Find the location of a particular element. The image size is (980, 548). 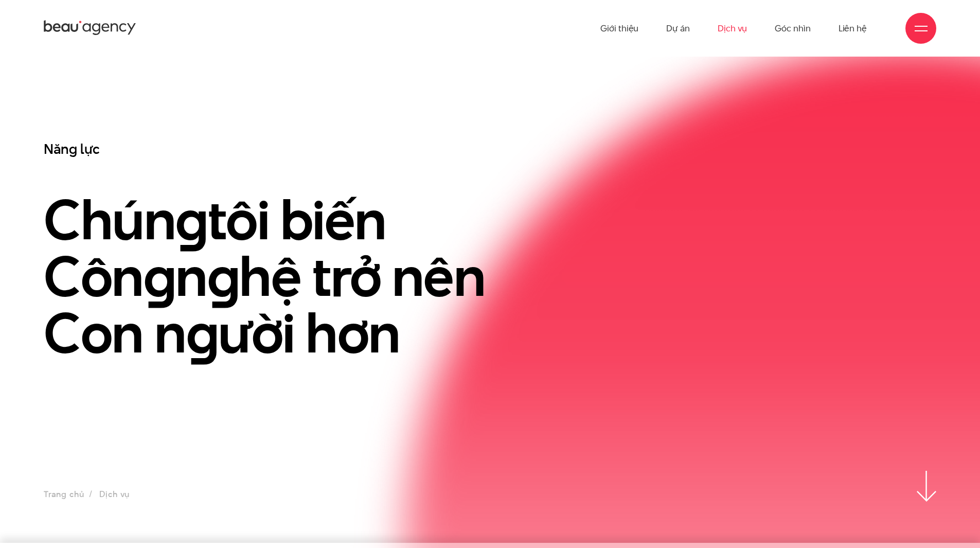

h1: Chún tôi biến Côn n hệ trở nên Con n ười hơn is located at coordinates (375, 277).